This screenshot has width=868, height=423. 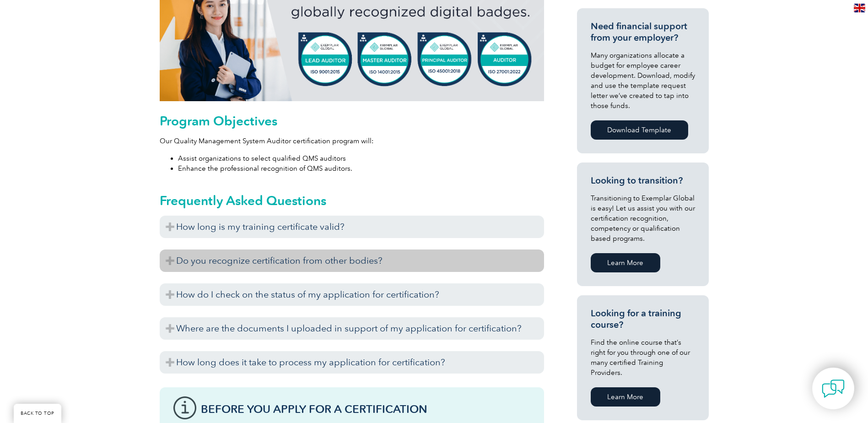 I want to click on img: en, so click(x=859, y=8).